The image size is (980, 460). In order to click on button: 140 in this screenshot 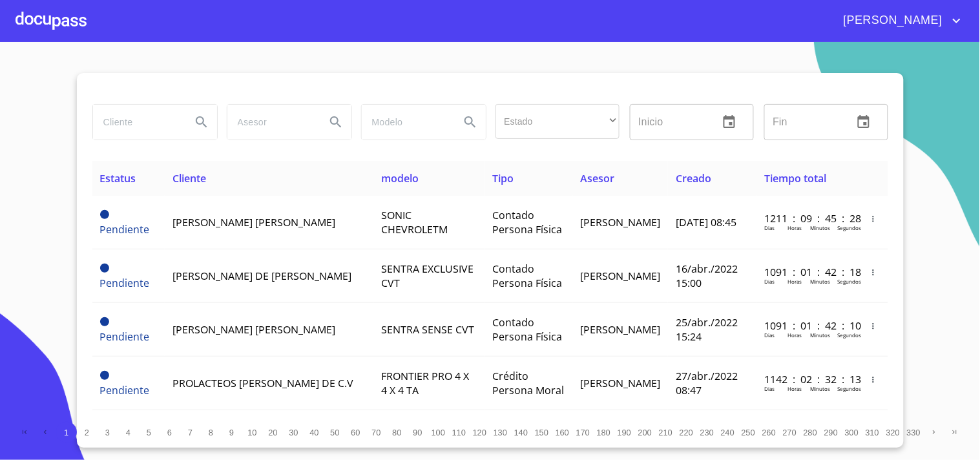, I will do `click(521, 432)`.